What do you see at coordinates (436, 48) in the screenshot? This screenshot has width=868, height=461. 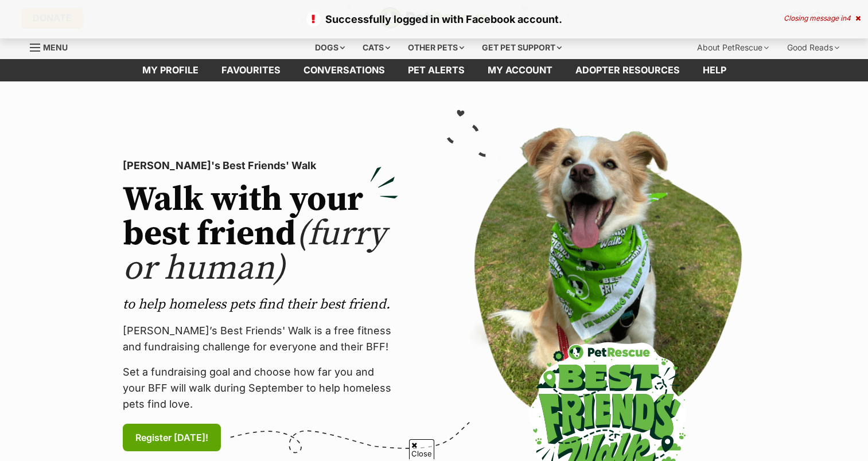 I see `div: Other pets` at bounding box center [436, 48].